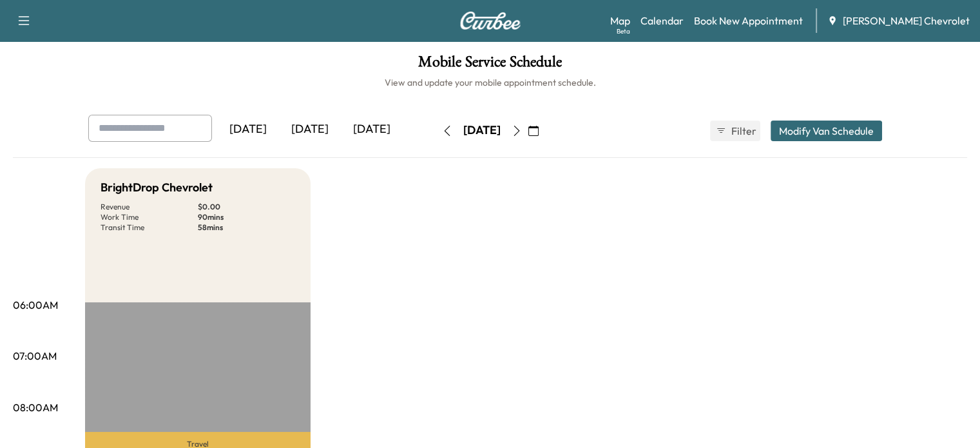 The height and width of the screenshot is (448, 980). I want to click on p: Work Time, so click(149, 217).